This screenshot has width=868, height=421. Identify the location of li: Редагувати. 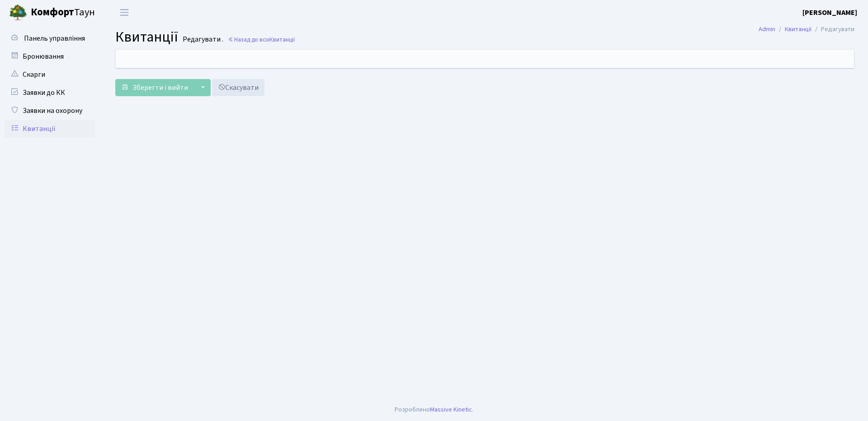
(833, 29).